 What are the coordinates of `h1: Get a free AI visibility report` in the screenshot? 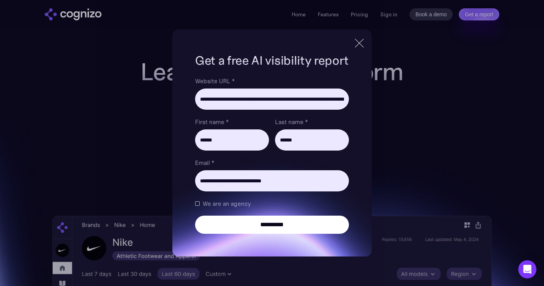 It's located at (272, 61).